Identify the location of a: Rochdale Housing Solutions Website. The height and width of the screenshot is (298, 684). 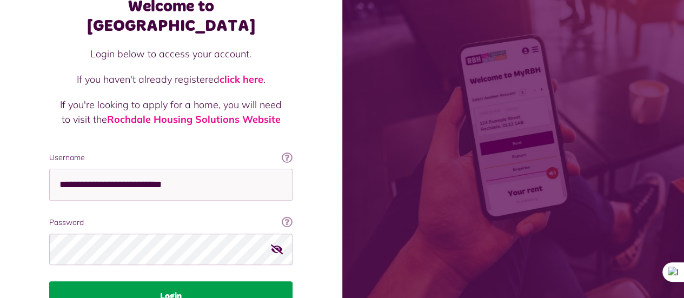
(193, 119).